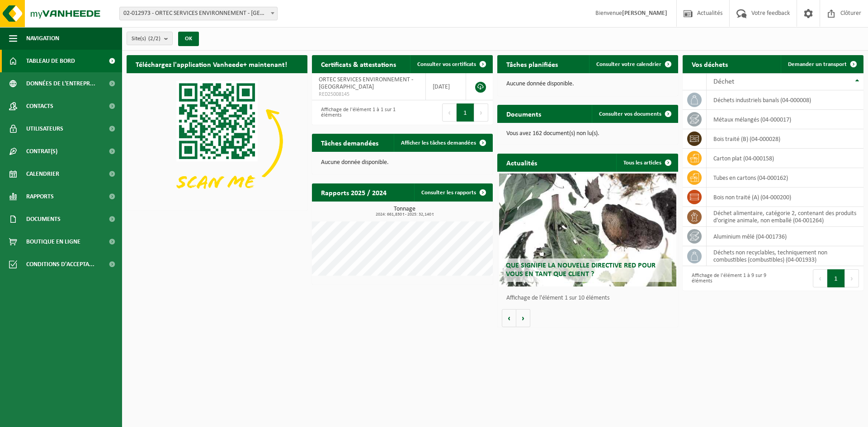 The image size is (868, 427). What do you see at coordinates (523, 318) in the screenshot?
I see `button: Volgende` at bounding box center [523, 318].